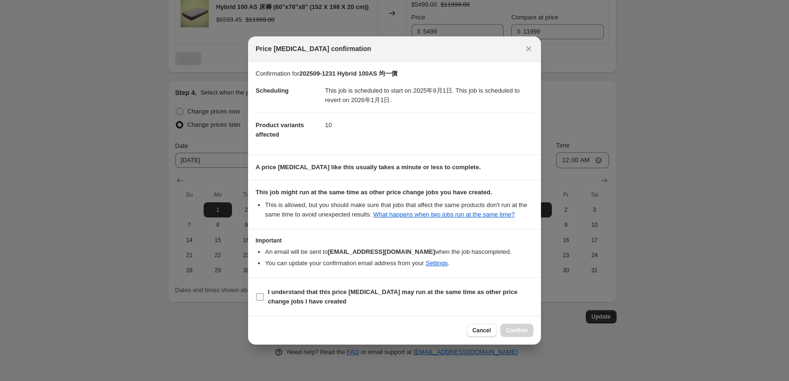 The image size is (789, 381). Describe the element at coordinates (482, 330) in the screenshot. I see `span: Cancel` at that location.